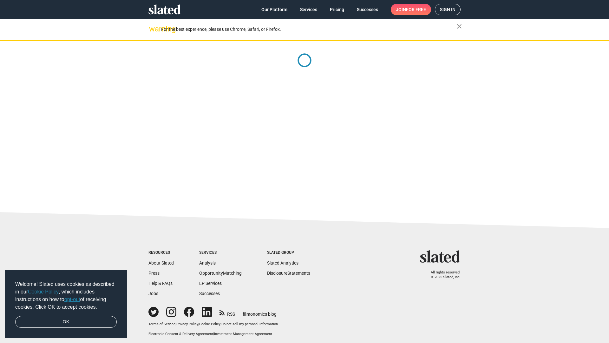  Describe the element at coordinates (66, 322) in the screenshot. I see `a: dismiss cookie message` at that location.